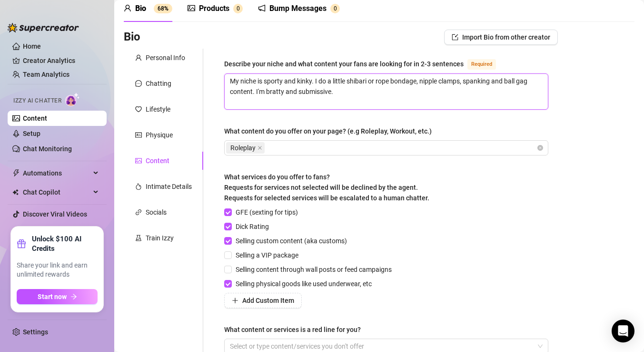 The height and width of the screenshot is (352, 644). Describe the element at coordinates (21, 244) in the screenshot. I see `span: gift` at that location.